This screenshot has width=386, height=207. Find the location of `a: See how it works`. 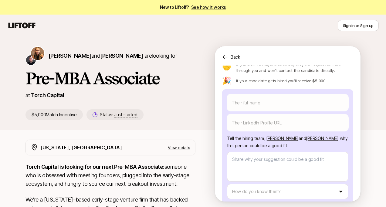

a: See how it works is located at coordinates (209, 7).